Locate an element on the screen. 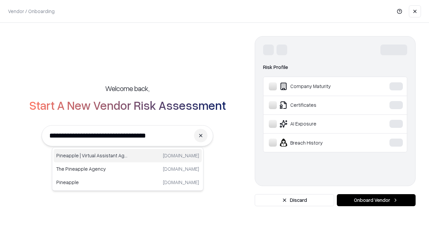  div: Risk Profile is located at coordinates (335, 67).